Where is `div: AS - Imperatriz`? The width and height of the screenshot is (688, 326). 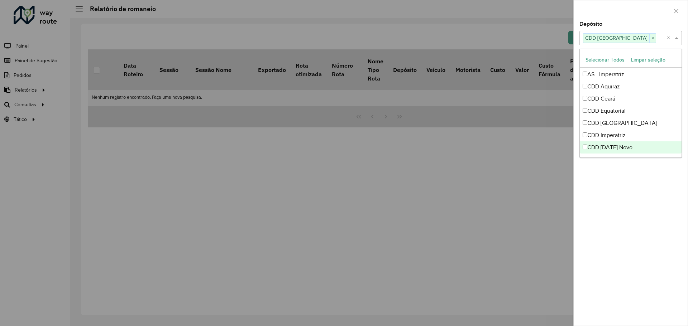 div: AS - Imperatriz is located at coordinates (631, 75).